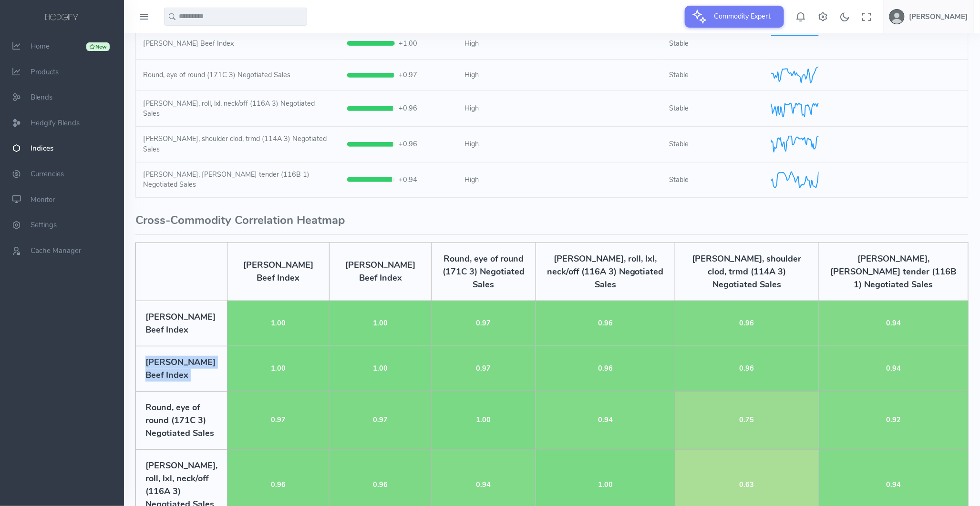 The image size is (980, 506). What do you see at coordinates (735, 16) in the screenshot?
I see `a: Commodity Expert` at bounding box center [735, 16].